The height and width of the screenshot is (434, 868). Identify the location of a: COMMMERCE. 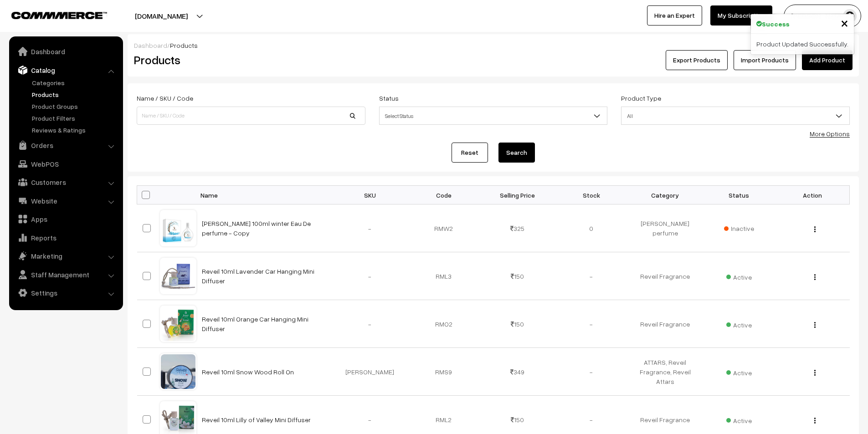
(51, 15).